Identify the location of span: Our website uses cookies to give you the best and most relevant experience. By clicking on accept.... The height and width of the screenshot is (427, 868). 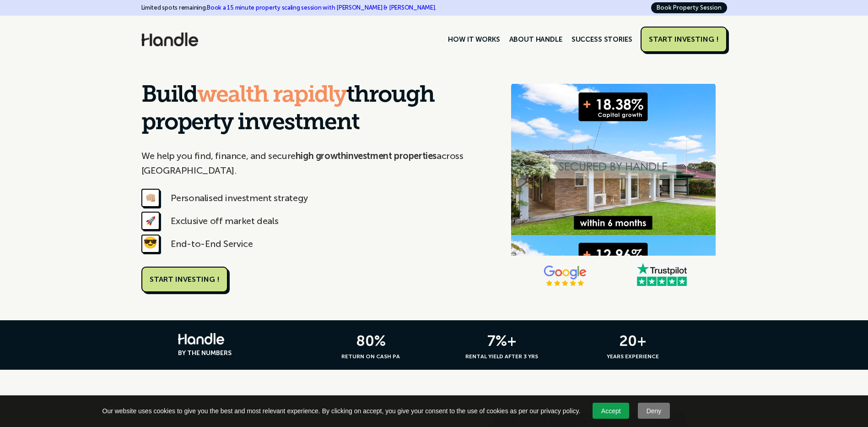
(341, 411).